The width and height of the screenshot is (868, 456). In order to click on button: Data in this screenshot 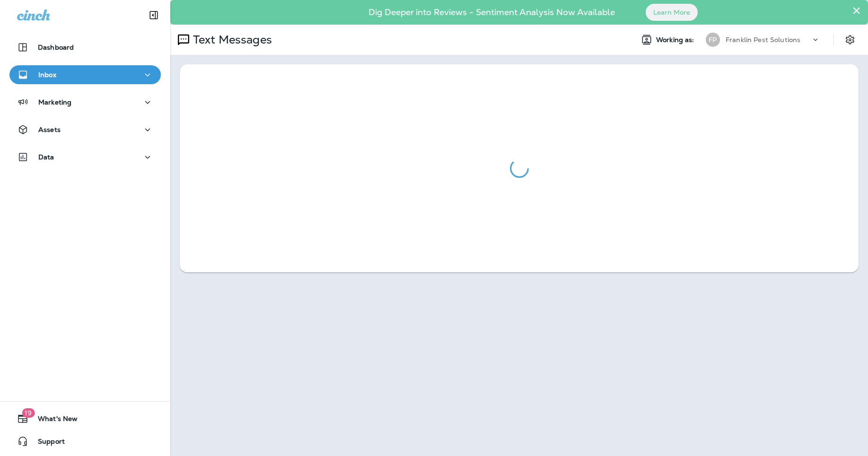, I will do `click(85, 157)`.